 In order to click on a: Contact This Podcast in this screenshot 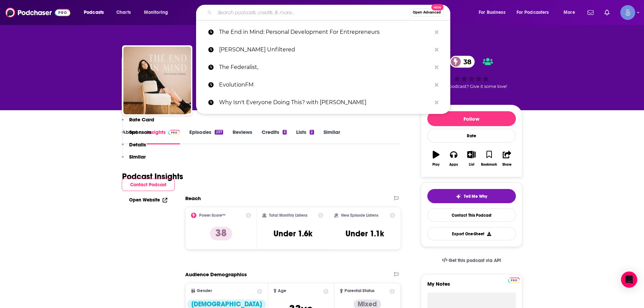, I will do `click(472, 215)`.